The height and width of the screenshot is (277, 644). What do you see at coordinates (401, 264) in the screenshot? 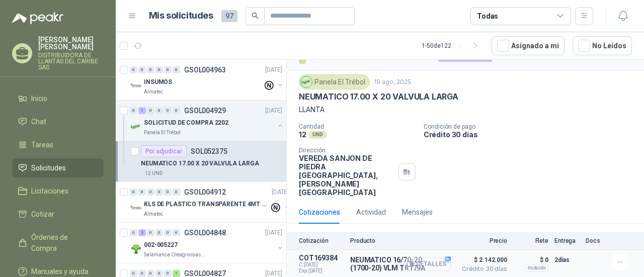
I see `p: NEUMATICO 16/70-20 (1700-20) VLM TR179A` at bounding box center [401, 264].